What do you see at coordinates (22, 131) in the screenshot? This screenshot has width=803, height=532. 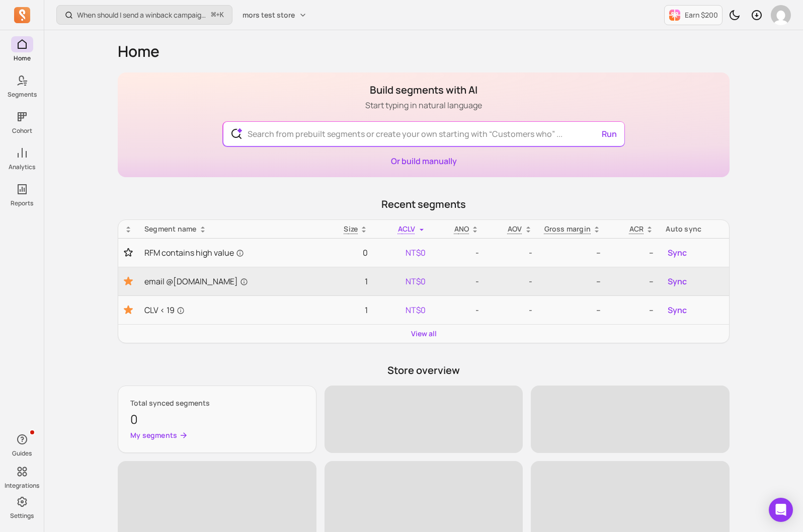 I see `p: Cohort` at bounding box center [22, 131].